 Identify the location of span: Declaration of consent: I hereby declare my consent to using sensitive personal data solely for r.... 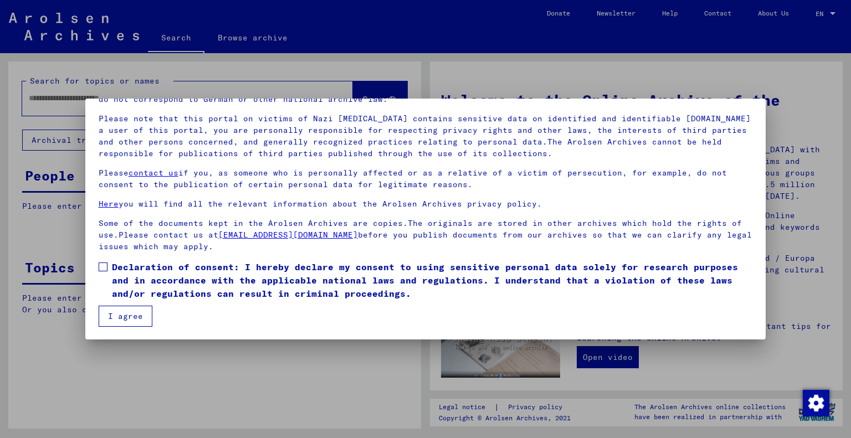
(432, 280).